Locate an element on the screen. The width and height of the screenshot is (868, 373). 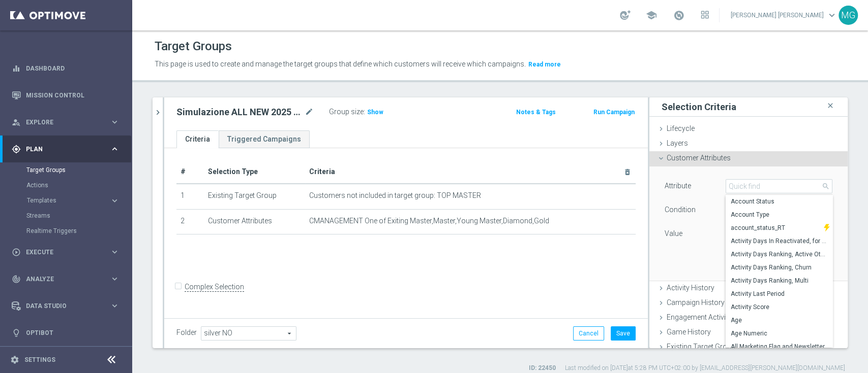
span: Activity History is located at coordinates (691, 288).